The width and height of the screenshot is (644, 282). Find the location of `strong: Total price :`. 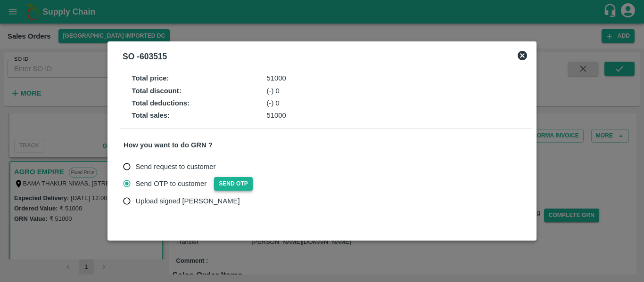

strong: Total price : is located at coordinates (150, 78).